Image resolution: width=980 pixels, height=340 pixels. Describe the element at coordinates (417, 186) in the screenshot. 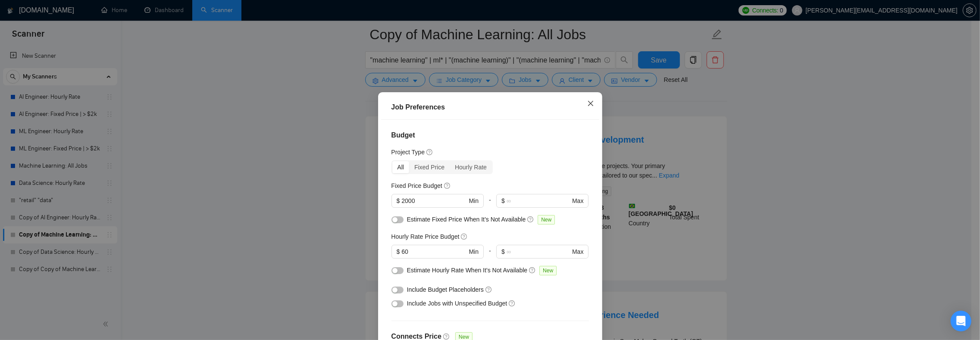

I see `h5: Fixed Price Budget` at that location.